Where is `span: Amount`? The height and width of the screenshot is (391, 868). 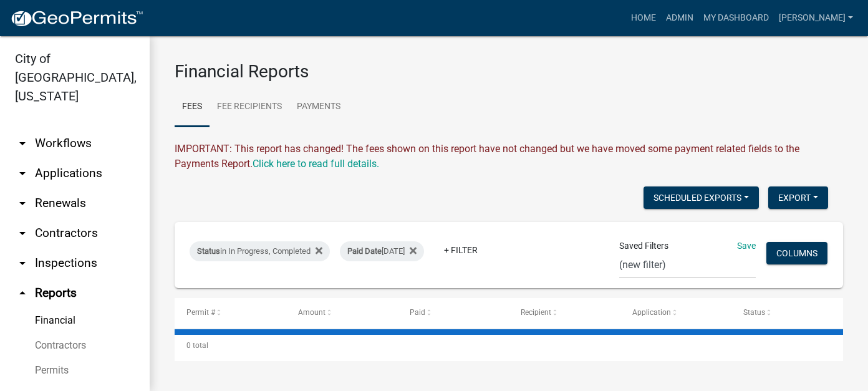
span: Amount is located at coordinates (312, 312).